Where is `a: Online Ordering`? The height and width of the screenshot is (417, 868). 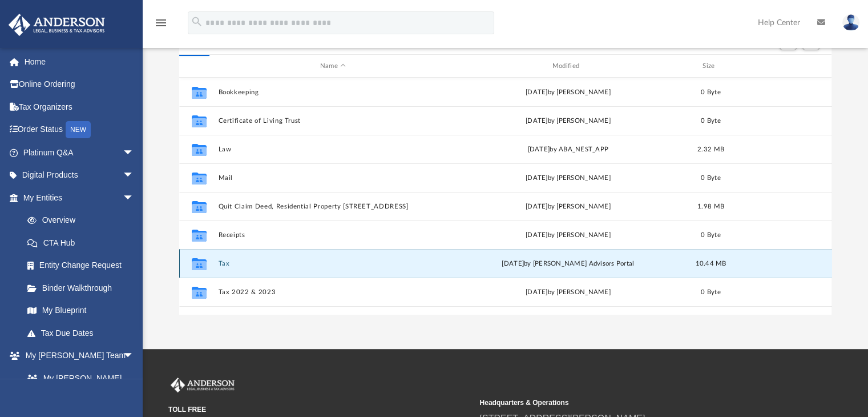 a: Online Ordering is located at coordinates (79, 84).